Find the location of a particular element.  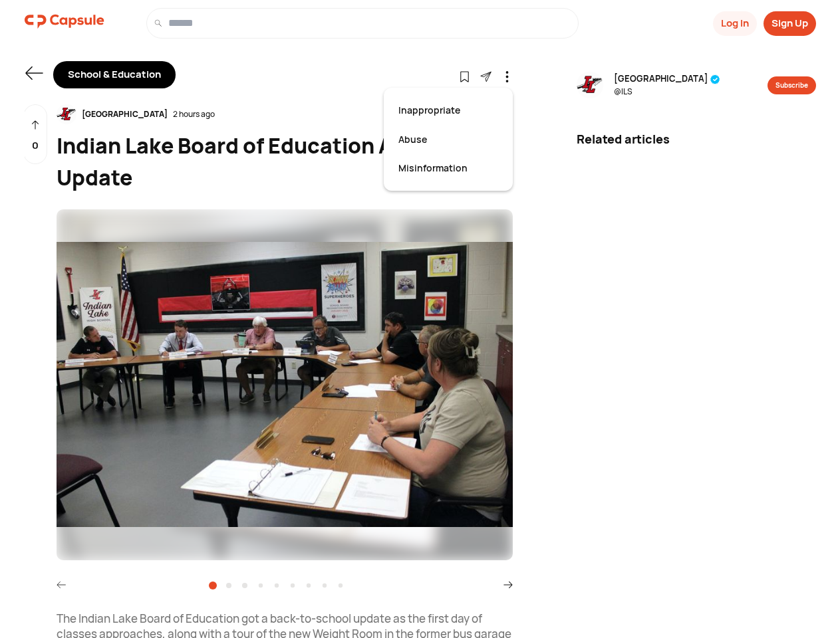

div: Abuse is located at coordinates (448, 139).